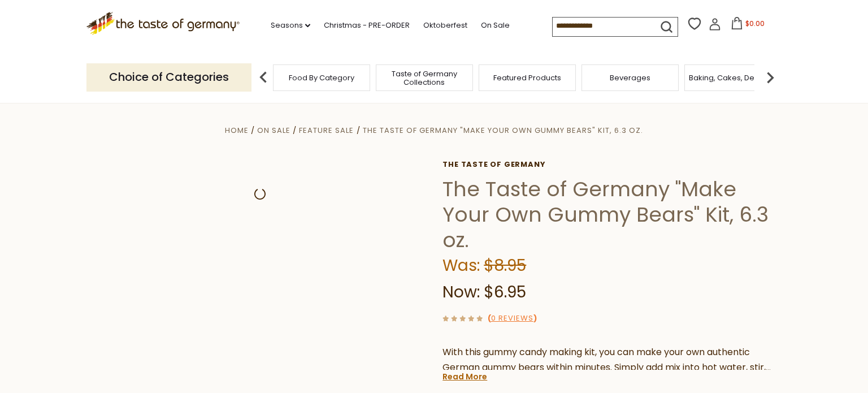 This screenshot has height=393, width=868. I want to click on img: next arrow, so click(770, 77).